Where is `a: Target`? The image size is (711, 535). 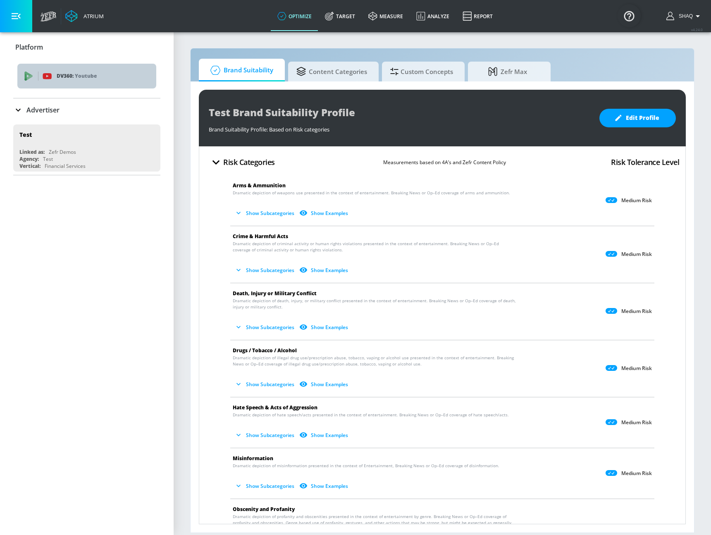
a: Target is located at coordinates (340, 16).